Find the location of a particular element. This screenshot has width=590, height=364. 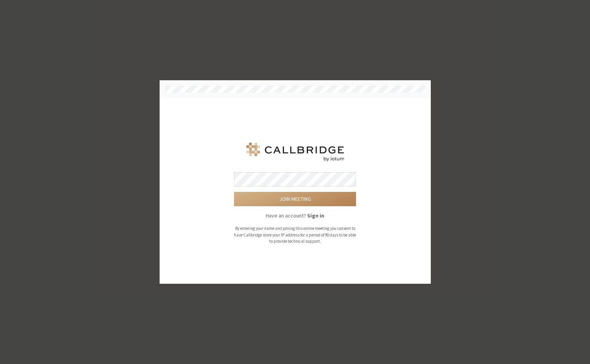

img: Iotum is located at coordinates (295, 152).